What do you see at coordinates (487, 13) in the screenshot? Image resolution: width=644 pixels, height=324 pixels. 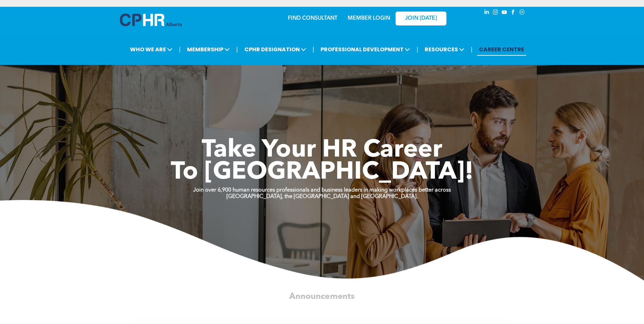 I see `a: linkedin` at bounding box center [487, 13].